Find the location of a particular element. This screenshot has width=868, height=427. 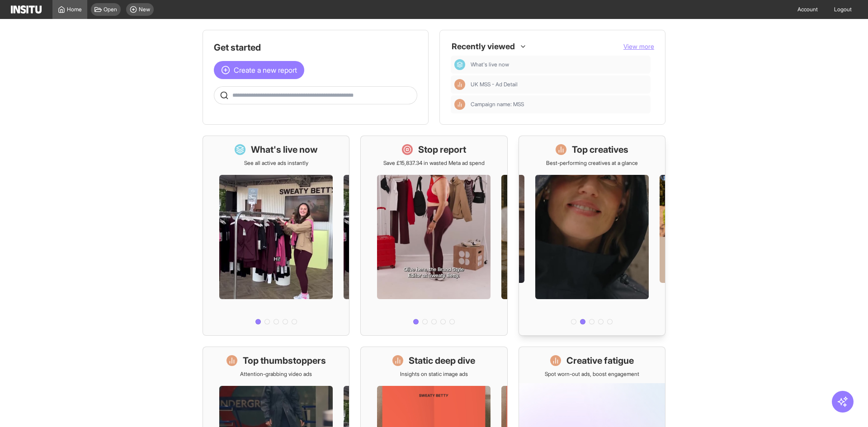

h1: What's live now is located at coordinates (284, 150).